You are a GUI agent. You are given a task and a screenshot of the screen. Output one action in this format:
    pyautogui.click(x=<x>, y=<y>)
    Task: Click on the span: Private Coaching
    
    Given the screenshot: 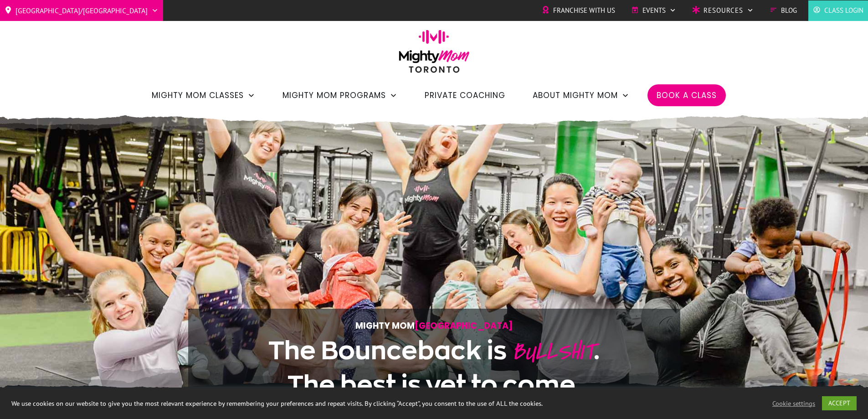 What is the action you would take?
    pyautogui.click(x=465, y=95)
    